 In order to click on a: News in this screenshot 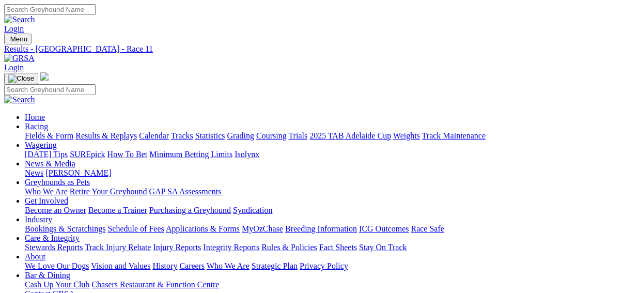, I will do `click(34, 173)`.